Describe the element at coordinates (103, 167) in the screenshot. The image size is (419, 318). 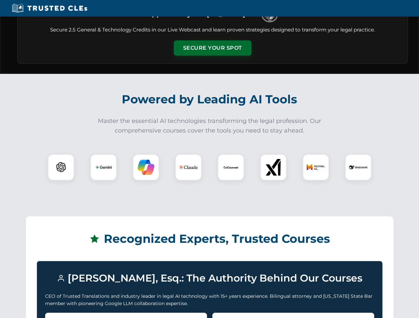
I see `div: Gemini` at that location.